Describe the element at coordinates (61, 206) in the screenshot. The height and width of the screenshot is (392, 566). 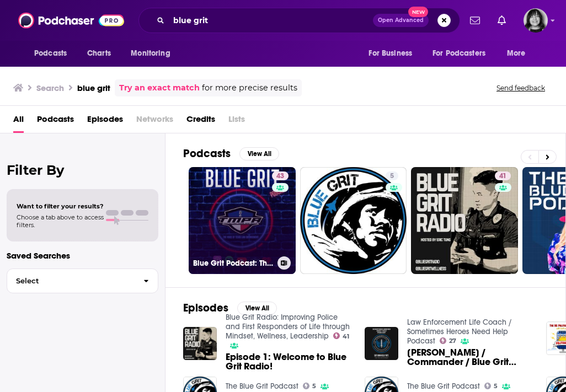
I see `span: Want to filter your results?` at that location.